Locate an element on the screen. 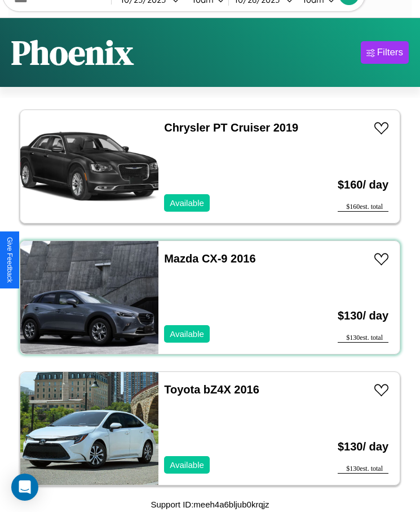 The height and width of the screenshot is (512, 420). div: Give Feedback is located at coordinates (9, 260).